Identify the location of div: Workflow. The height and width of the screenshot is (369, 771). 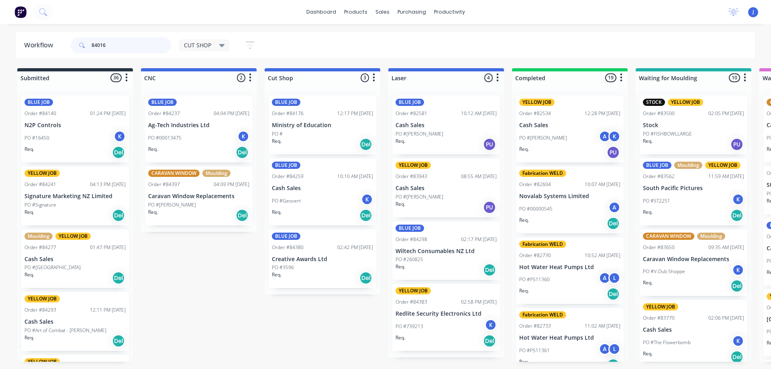
(41, 45).